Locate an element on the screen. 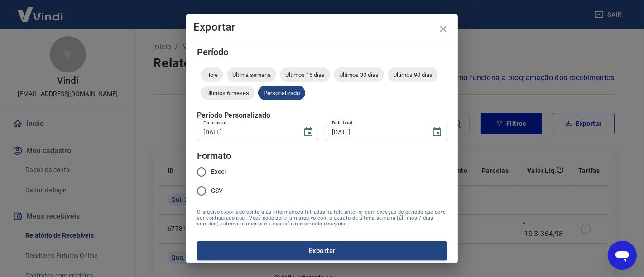 The width and height of the screenshot is (644, 277). label: Data final is located at coordinates (342, 123).